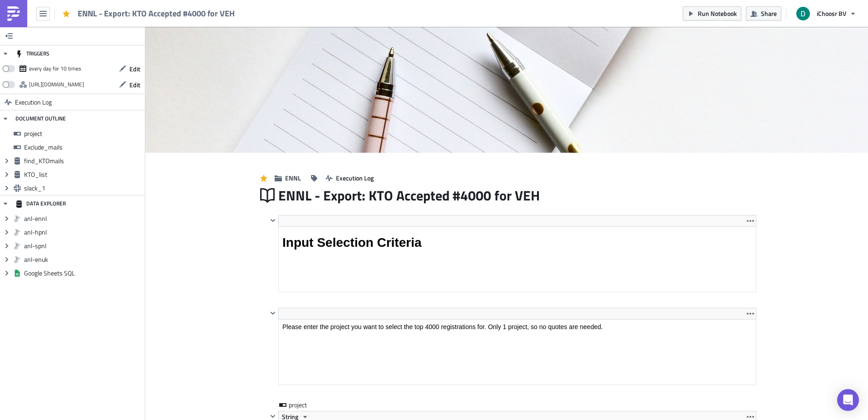  What do you see at coordinates (229, 7) in the screenshot?
I see `p: Please find below the Export: KTO Accepted #4000 for VEH for {{ project }}` at bounding box center [229, 7].